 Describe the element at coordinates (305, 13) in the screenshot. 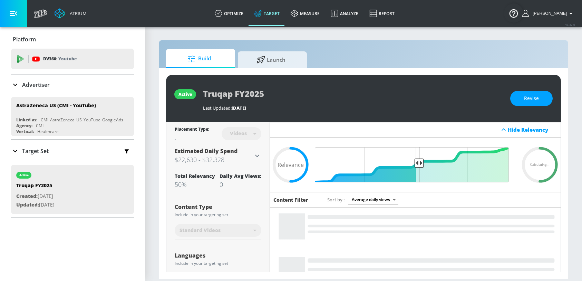

I see `a: measure` at that location.